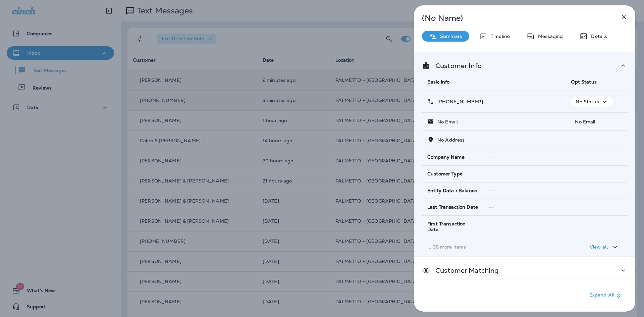 The height and width of the screenshot is (317, 644). Describe the element at coordinates (464, 270) in the screenshot. I see `p: Customer Matching` at that location.